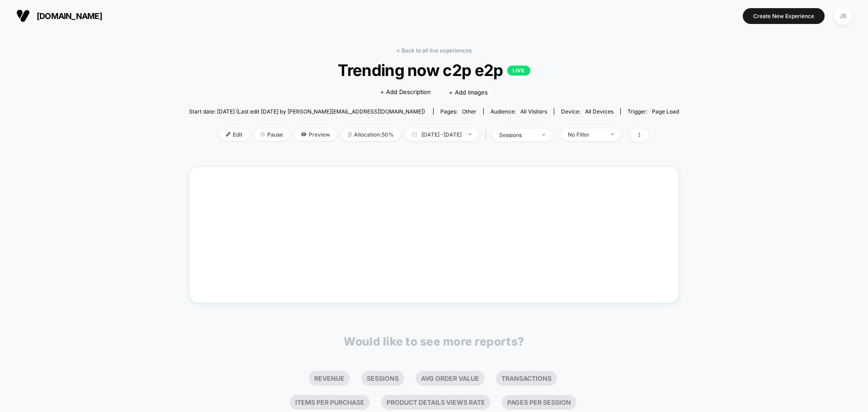  I want to click on span: Pause, so click(272, 134).